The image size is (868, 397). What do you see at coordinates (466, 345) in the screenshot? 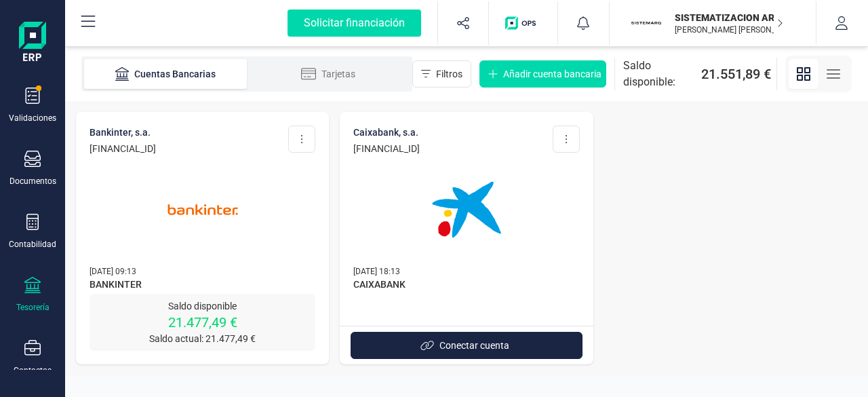
I see `button: Conectar cuenta` at bounding box center [466, 345].